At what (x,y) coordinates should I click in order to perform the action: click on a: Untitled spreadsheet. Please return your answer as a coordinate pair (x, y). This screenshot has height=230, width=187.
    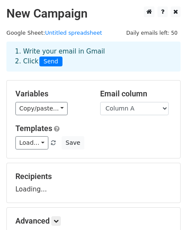
    Looking at the image, I should click on (73, 32).